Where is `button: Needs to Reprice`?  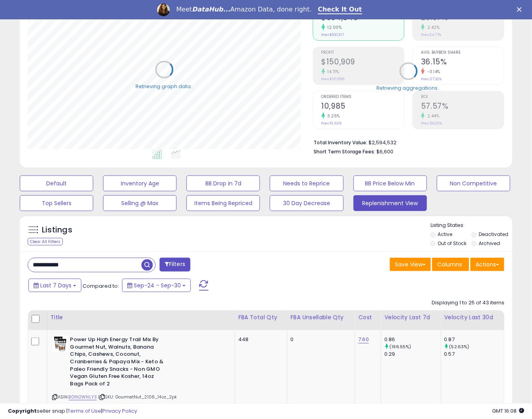
button: Needs to Reprice is located at coordinates (307, 183).